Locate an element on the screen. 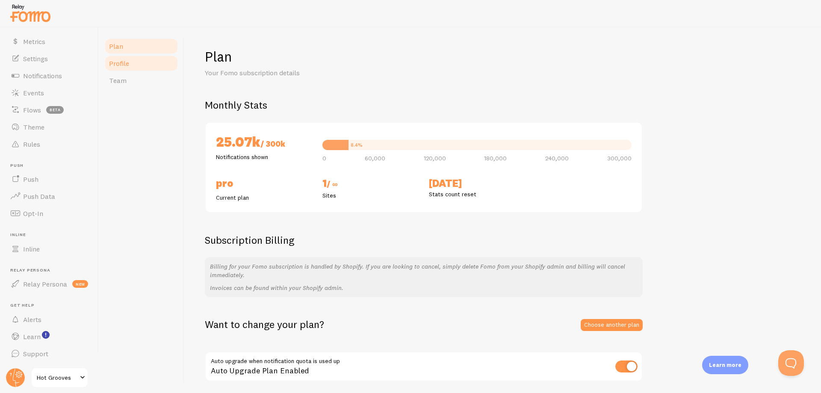 This screenshot has height=393, width=821. span: Plan is located at coordinates (116, 46).